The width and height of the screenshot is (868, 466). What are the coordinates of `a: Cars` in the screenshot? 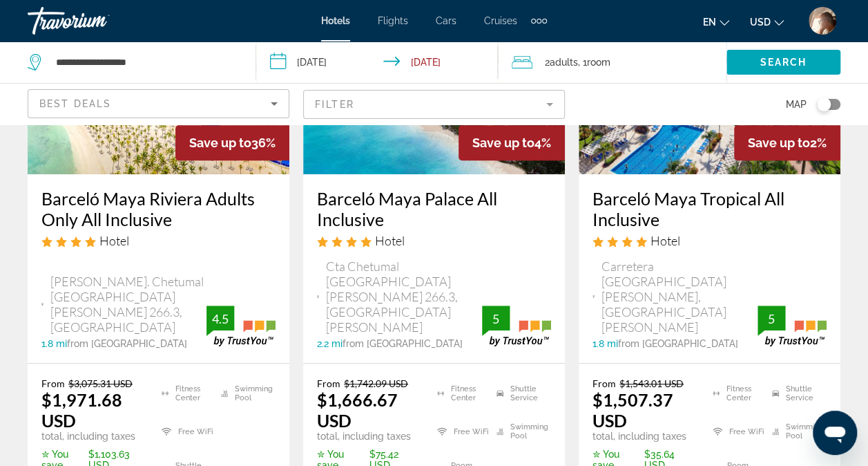 It's located at (447, 20).